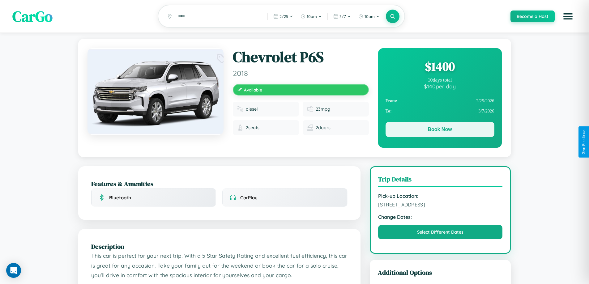 The height and width of the screenshot is (284, 589). Describe the element at coordinates (440, 66) in the screenshot. I see `div: $ 1400` at that location.